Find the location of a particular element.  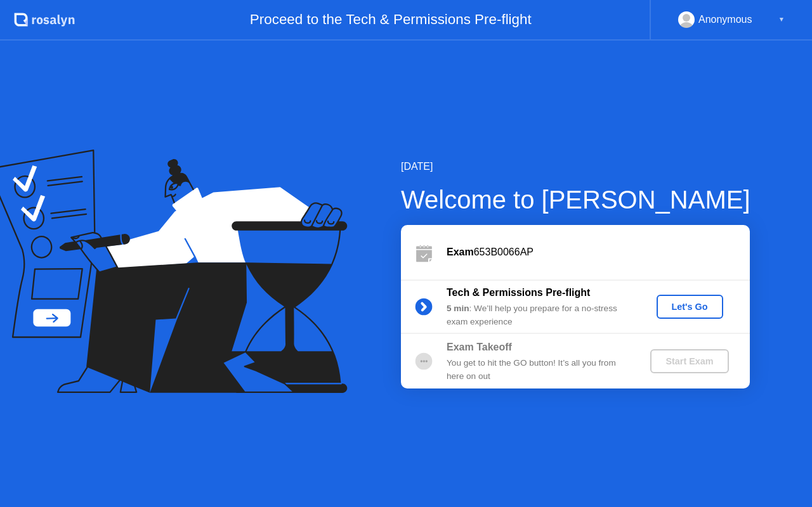

button: Start Exam is located at coordinates (689, 362).